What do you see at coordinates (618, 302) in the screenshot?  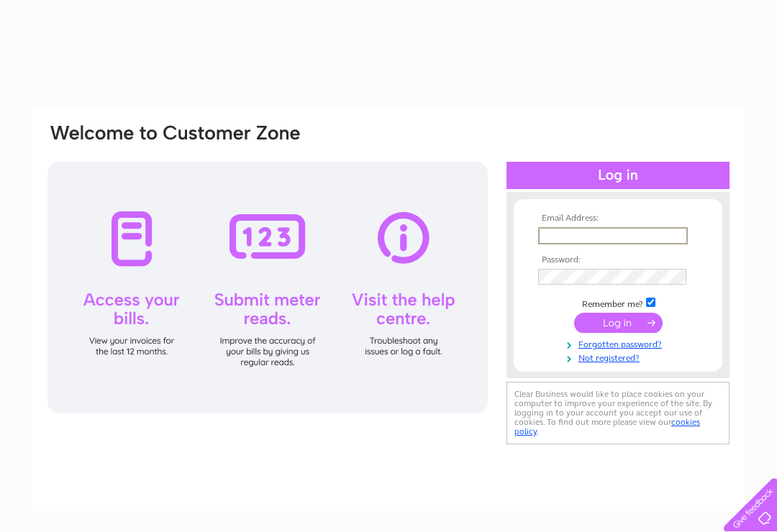 I see `td: Remember me?` at bounding box center [618, 302].